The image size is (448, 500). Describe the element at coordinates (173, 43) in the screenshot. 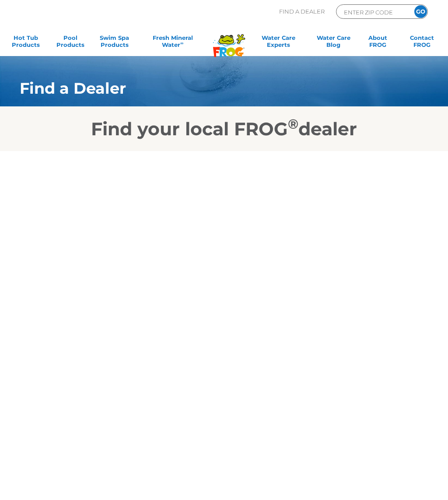

I see `a: Fresh MineralWater∞` at that location.